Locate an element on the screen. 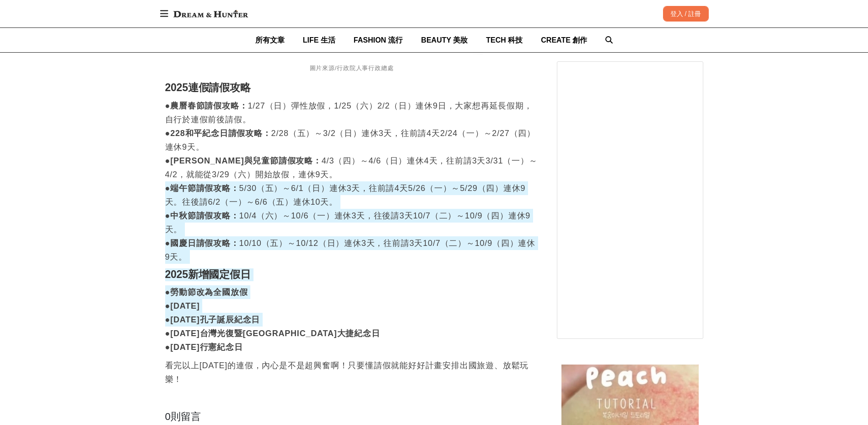 The image size is (868, 425). span: BEAUTY 美妝 is located at coordinates (444, 40).